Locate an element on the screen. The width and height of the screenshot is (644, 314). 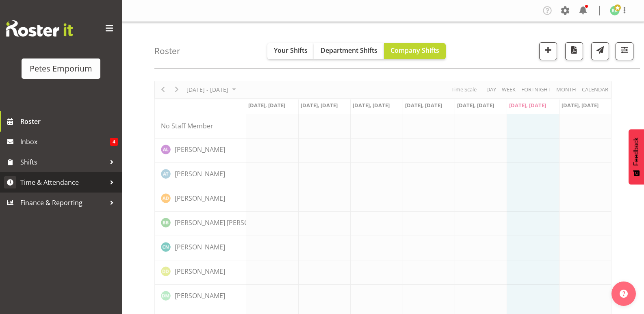
span: Inbox is located at coordinates (65, 142).